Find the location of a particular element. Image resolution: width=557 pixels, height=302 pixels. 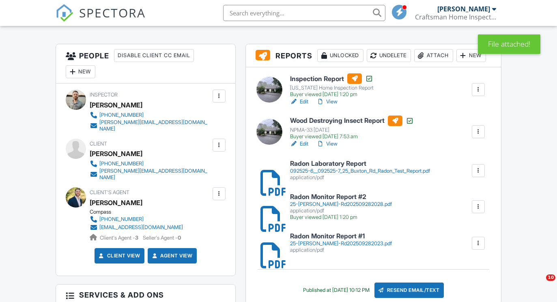

a: Radon Laboratory Report 092525-6__092525-7_25_Buxton_Rd_Radon_Test_Report.pdf application/pdf is located at coordinates (360, 170).